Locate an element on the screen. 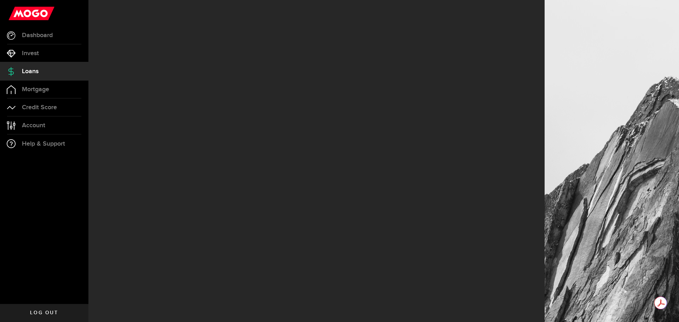  span: Invest is located at coordinates (30, 53).